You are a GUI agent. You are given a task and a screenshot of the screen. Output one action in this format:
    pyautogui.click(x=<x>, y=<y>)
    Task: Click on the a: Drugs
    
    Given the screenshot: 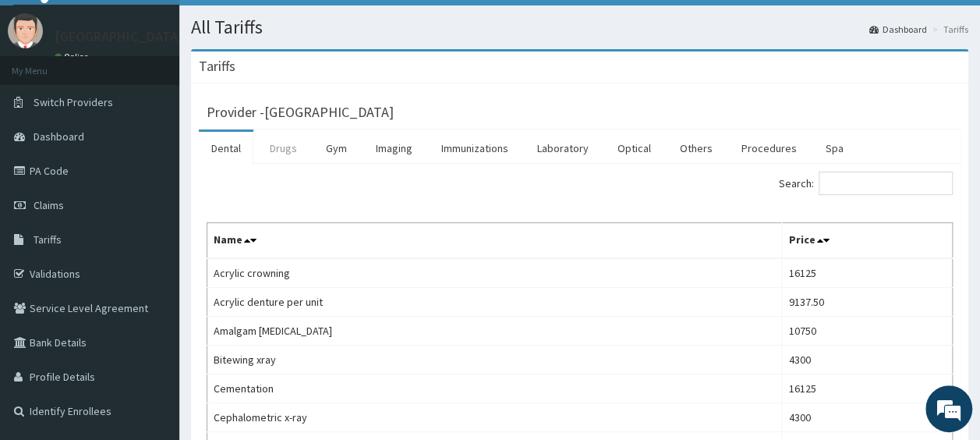 What is the action you would take?
    pyautogui.click(x=283, y=148)
    